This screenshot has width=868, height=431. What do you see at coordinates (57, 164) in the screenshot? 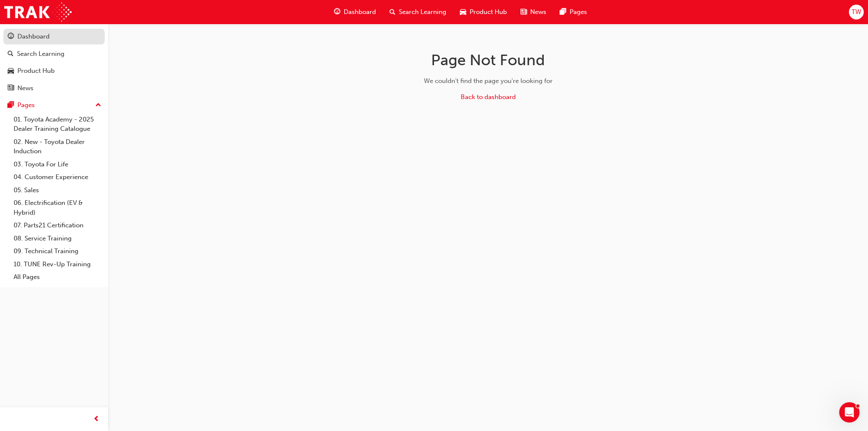
I see `a: 03. Toyota For Life` at bounding box center [57, 164].